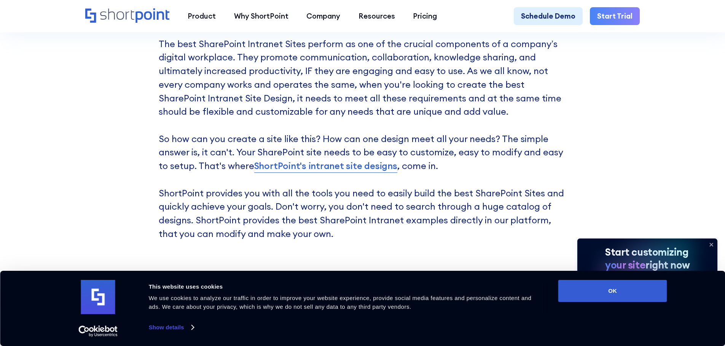  What do you see at coordinates (323, 16) in the screenshot?
I see `a: Company` at bounding box center [323, 16].